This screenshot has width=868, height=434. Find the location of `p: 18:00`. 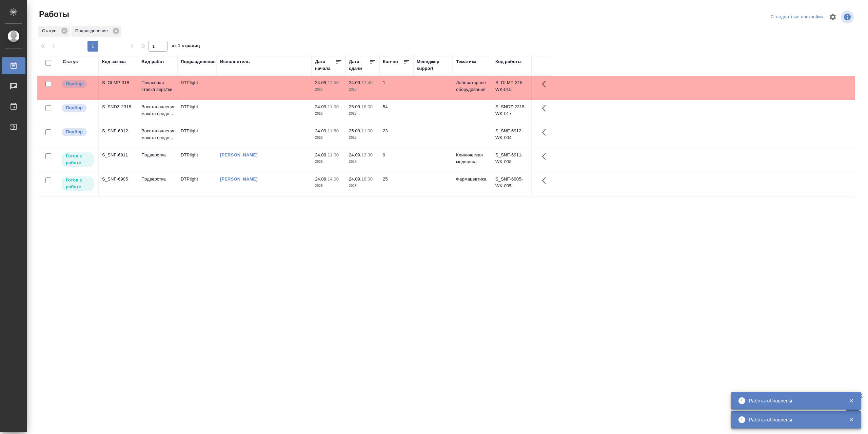

p: 18:00 is located at coordinates (367, 106).